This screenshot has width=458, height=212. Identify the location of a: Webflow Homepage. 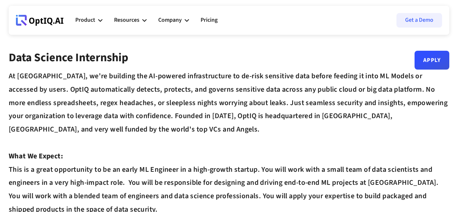
(40, 20).